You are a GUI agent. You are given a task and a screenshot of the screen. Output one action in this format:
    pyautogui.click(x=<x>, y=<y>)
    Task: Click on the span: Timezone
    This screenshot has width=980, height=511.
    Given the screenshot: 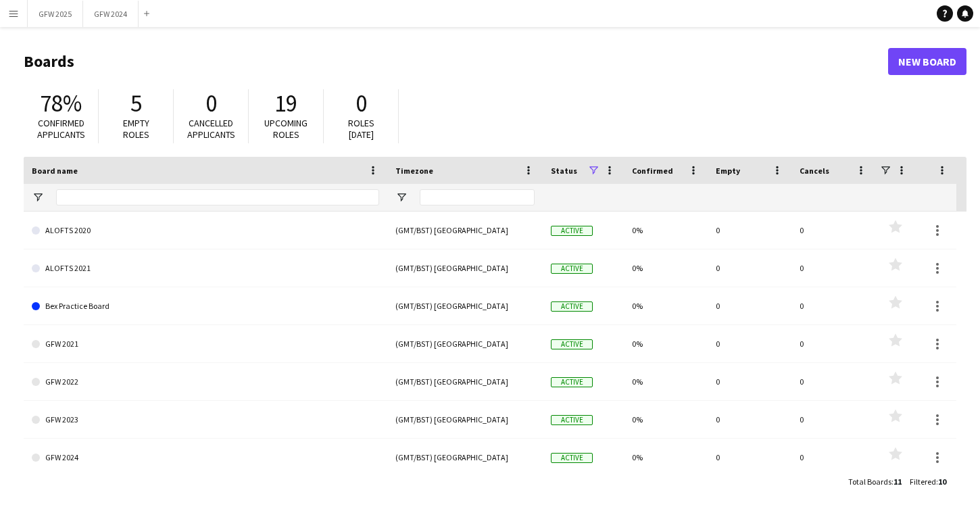 What is the action you would take?
    pyautogui.click(x=414, y=170)
    